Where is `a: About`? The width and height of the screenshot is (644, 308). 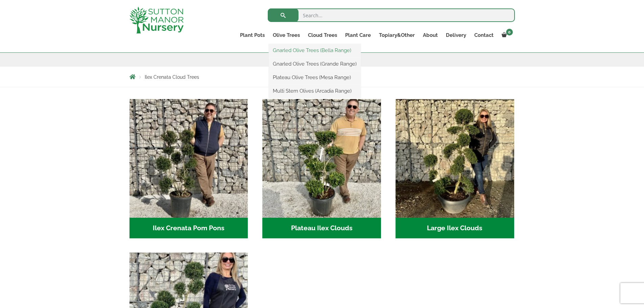
a: About is located at coordinates (430, 35).